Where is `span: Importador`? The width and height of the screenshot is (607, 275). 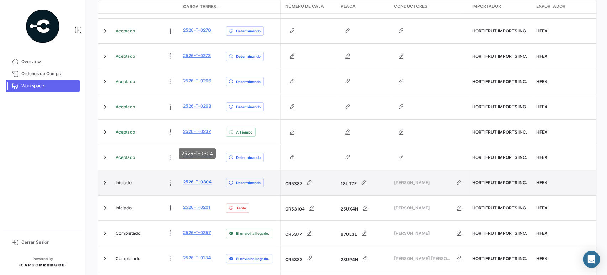 span: Importador is located at coordinates (487, 6).